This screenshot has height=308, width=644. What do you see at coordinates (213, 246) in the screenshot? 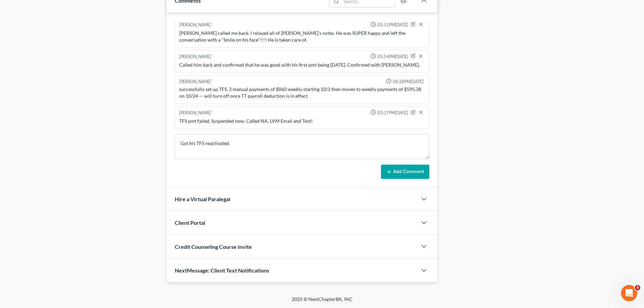
I see `span: Credit Counseling Course Invite` at bounding box center [213, 246].